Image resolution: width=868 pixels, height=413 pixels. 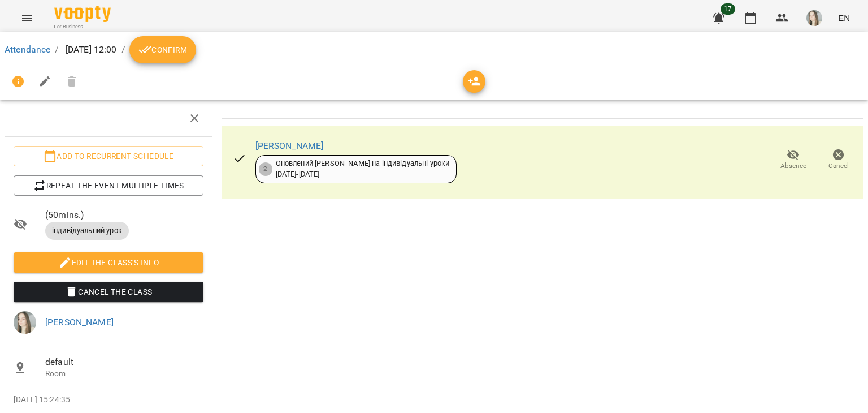 What do you see at coordinates (83, 14) in the screenshot?
I see `img: Voopty Logo` at bounding box center [83, 14].